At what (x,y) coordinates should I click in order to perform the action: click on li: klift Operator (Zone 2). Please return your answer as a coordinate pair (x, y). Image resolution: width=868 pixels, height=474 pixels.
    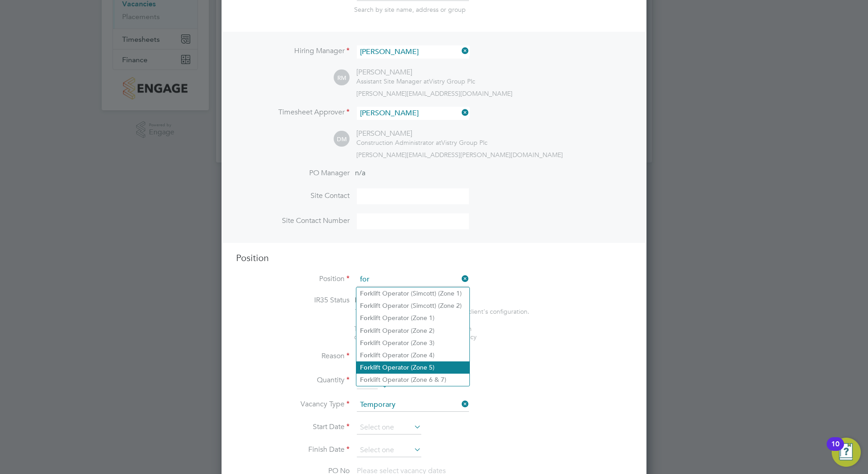
    Looking at the image, I should click on (413, 330).